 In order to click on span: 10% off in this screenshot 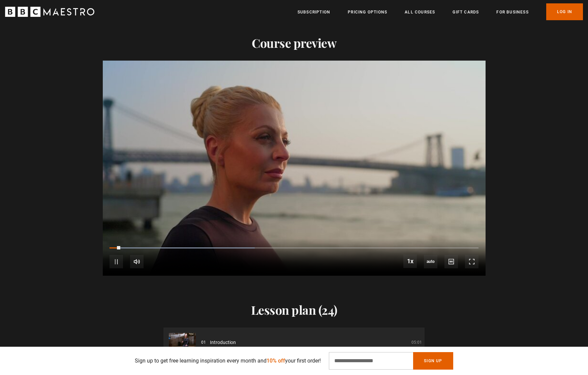, I will do `click(276, 361)`.